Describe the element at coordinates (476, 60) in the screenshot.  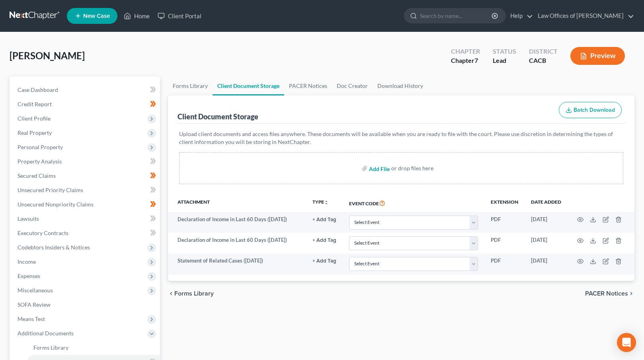
I see `span: 7` at that location.